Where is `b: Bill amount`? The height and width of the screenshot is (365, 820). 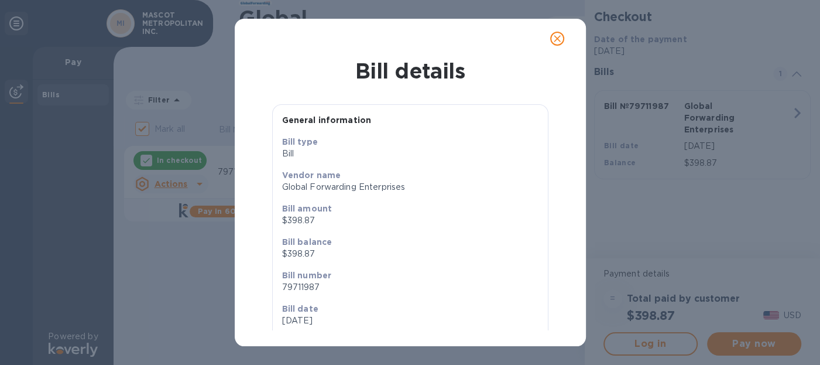 b: Bill amount is located at coordinates (307, 208).